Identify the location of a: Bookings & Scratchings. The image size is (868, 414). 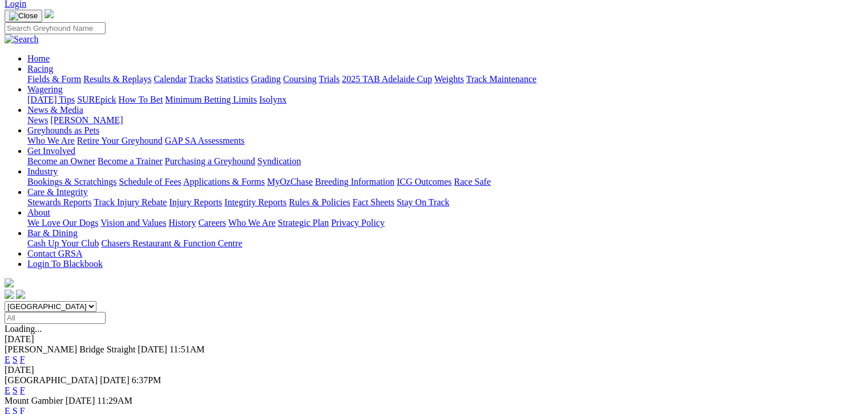
(72, 181).